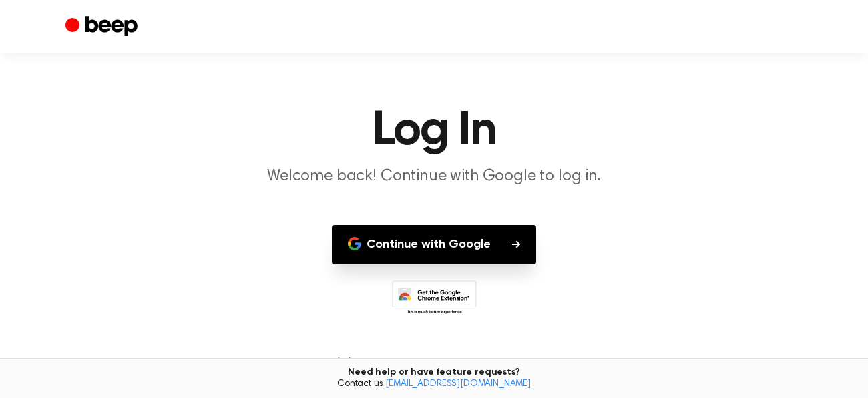 Image resolution: width=868 pixels, height=398 pixels. What do you see at coordinates (498, 363) in the screenshot?
I see `a: Create an Account` at bounding box center [498, 363].